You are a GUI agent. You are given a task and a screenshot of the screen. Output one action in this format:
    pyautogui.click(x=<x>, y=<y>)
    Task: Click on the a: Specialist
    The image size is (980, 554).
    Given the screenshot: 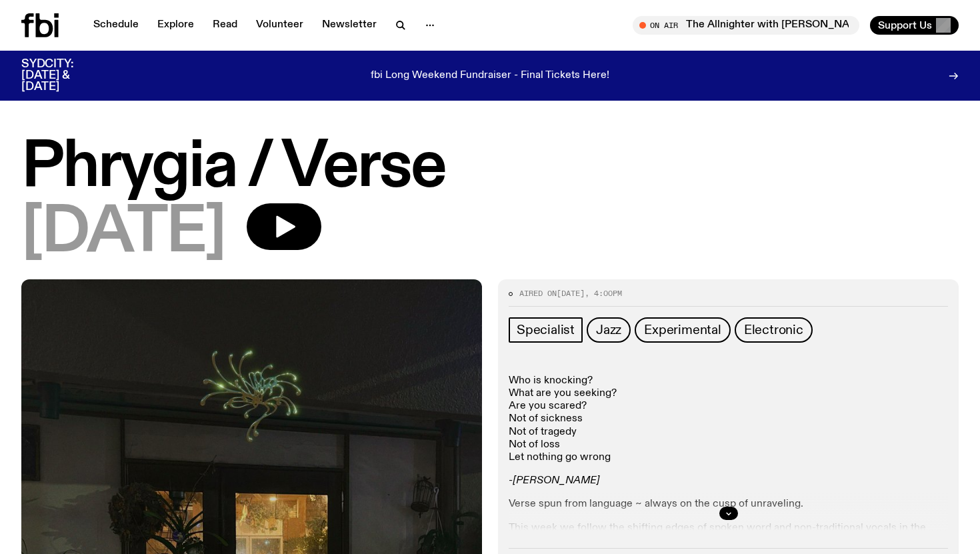 What is the action you would take?
    pyautogui.click(x=545, y=330)
    